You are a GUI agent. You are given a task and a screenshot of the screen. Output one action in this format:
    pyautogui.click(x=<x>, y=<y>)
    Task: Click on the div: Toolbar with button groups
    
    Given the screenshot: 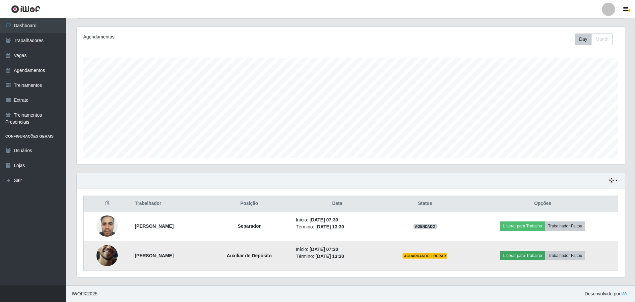 What is the action you would take?
    pyautogui.click(x=596, y=39)
    